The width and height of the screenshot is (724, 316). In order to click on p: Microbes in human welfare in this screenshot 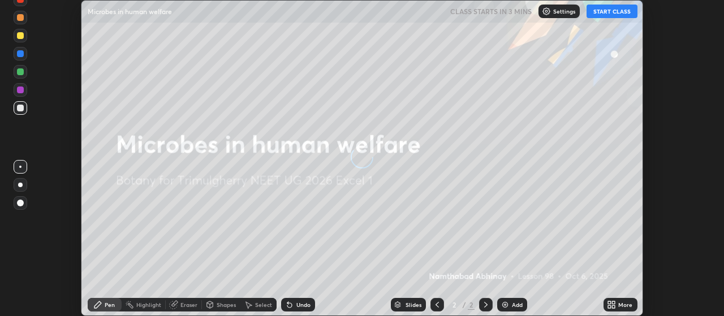, I will do `click(129, 11)`.